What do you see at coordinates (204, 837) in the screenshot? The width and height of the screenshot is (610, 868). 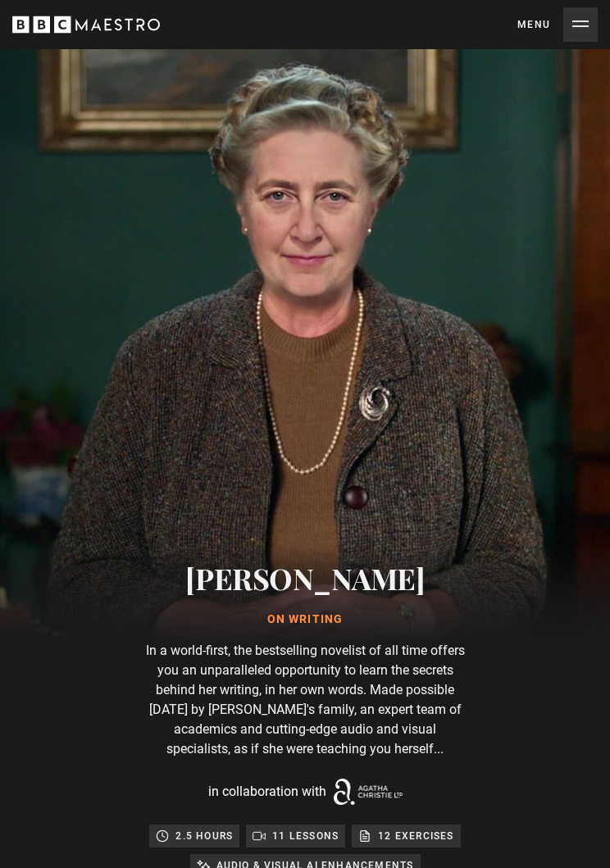 I see `p: 2.5 hours` at bounding box center [204, 837].